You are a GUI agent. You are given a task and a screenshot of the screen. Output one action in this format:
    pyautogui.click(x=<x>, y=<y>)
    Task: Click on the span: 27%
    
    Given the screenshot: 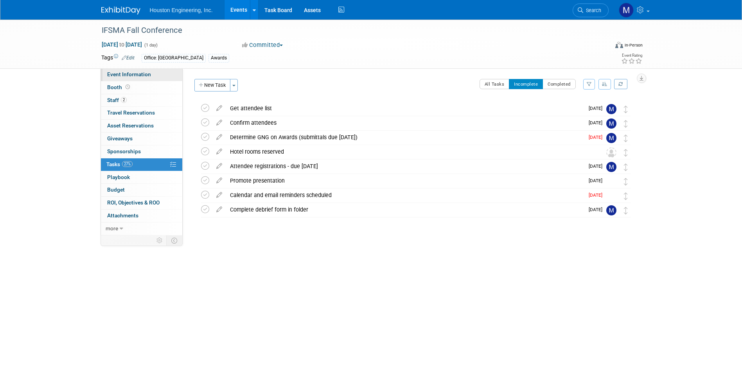 What is the action you would take?
    pyautogui.click(x=127, y=164)
    